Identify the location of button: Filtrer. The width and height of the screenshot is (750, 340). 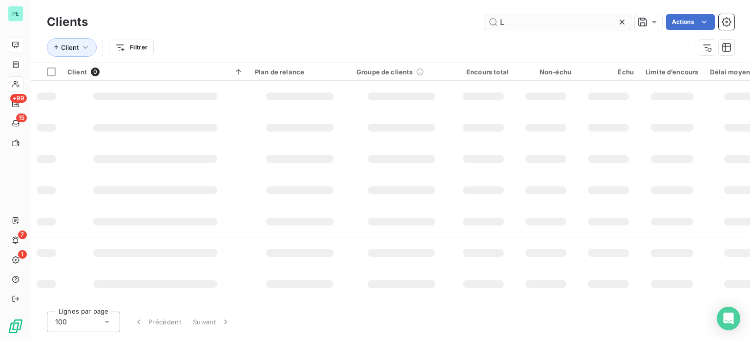
(131, 47).